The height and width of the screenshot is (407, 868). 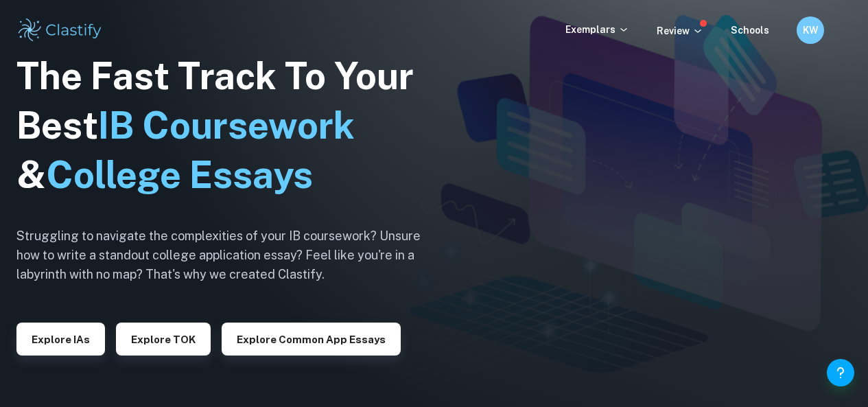 I want to click on button: Help and Feedback, so click(x=840, y=373).